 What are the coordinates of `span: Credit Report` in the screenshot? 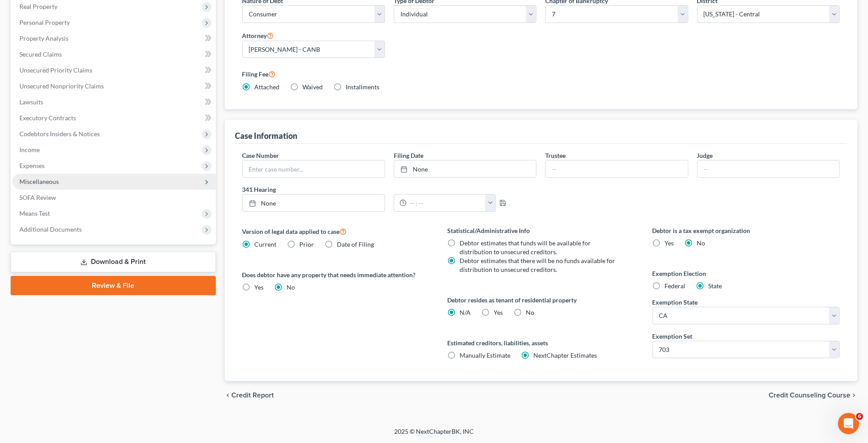 It's located at (253, 395).